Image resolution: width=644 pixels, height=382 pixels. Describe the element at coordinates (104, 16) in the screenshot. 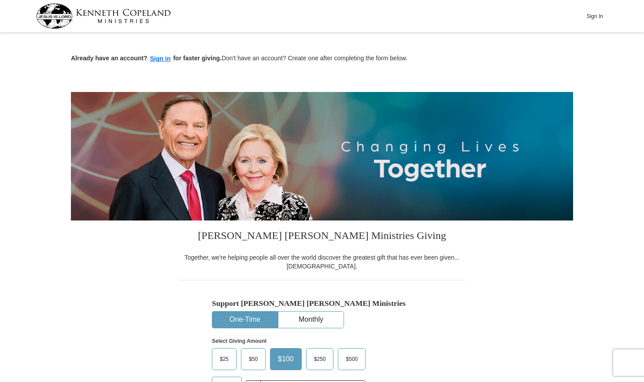

I see `img: kcm-header-logo.svg` at that location.